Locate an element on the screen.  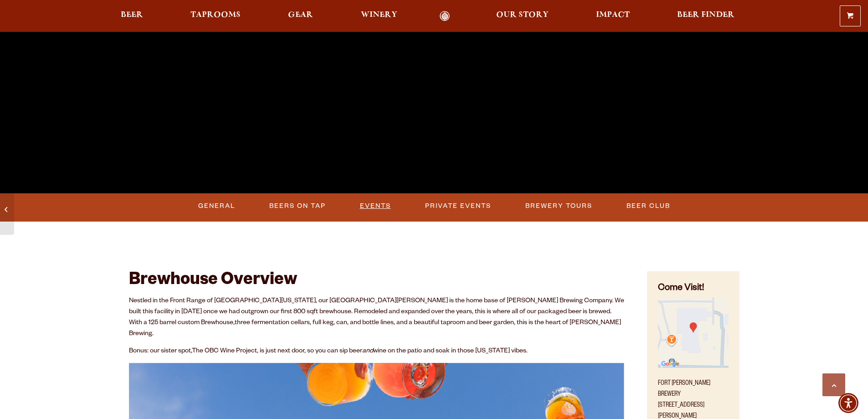
a: Beer Club is located at coordinates (649, 206).